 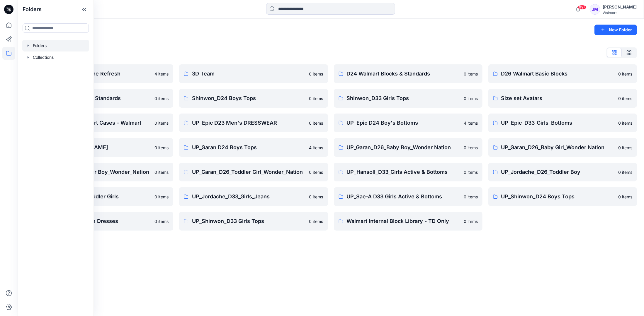 I want to click on a: Shinwon_D33 Girls Tops0 items, so click(x=408, y=98).